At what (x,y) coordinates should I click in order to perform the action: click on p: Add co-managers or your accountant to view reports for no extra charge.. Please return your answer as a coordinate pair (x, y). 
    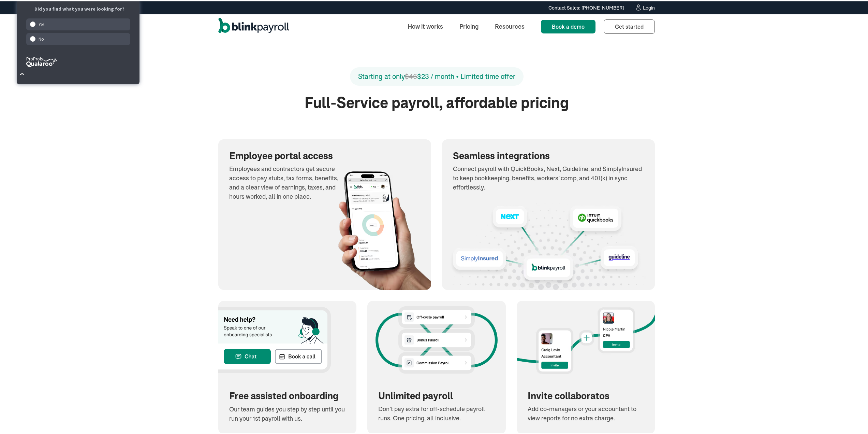
    Looking at the image, I should click on (586, 412).